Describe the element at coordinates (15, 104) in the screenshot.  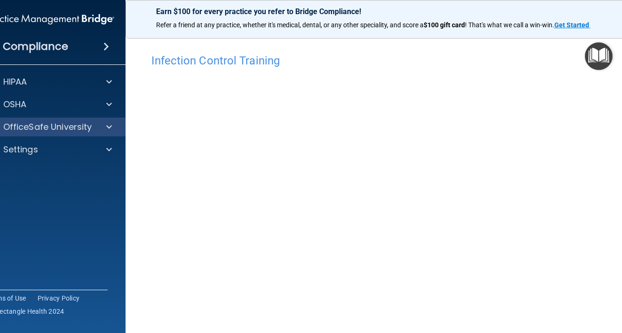
I see `p: OSHA` at that location.